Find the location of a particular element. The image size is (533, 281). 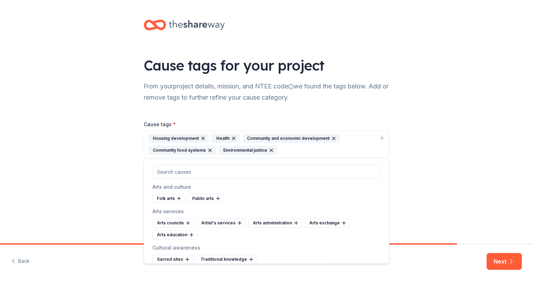

div: Arts and culture is located at coordinates (267, 187).